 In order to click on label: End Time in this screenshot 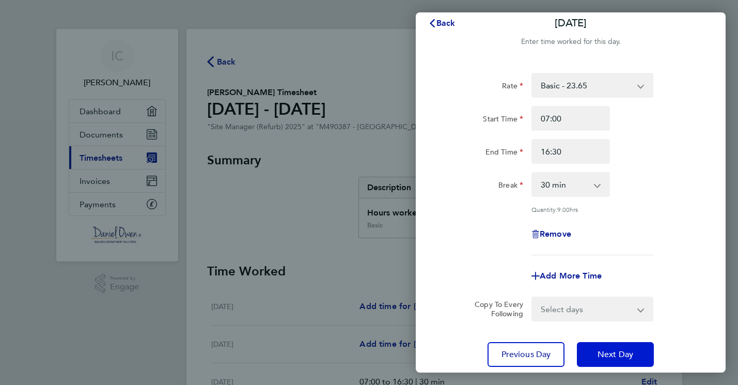, I will do `click(504, 153)`.